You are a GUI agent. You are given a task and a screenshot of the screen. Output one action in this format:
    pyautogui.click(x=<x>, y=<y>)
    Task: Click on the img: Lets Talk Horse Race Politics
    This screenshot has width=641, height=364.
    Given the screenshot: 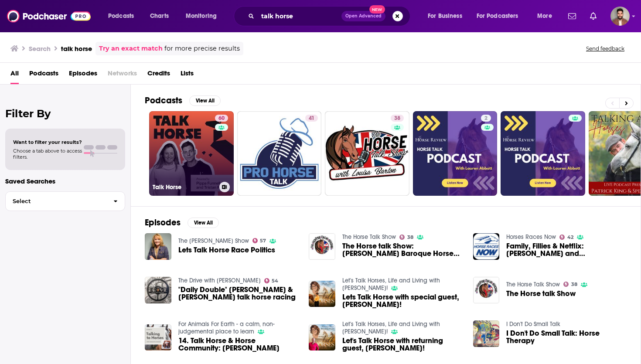 What is the action you would take?
    pyautogui.click(x=158, y=246)
    